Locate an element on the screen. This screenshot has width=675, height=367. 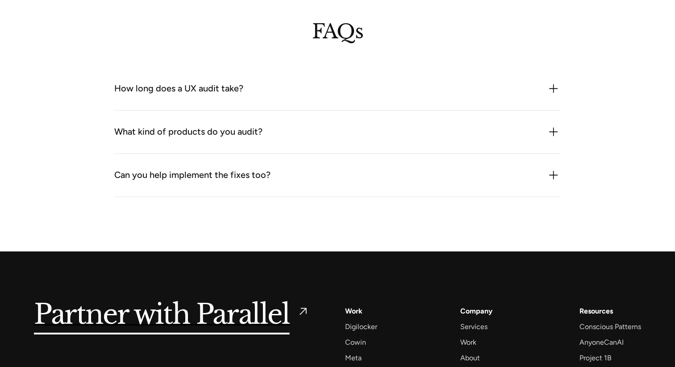
a: About is located at coordinates (470, 358).